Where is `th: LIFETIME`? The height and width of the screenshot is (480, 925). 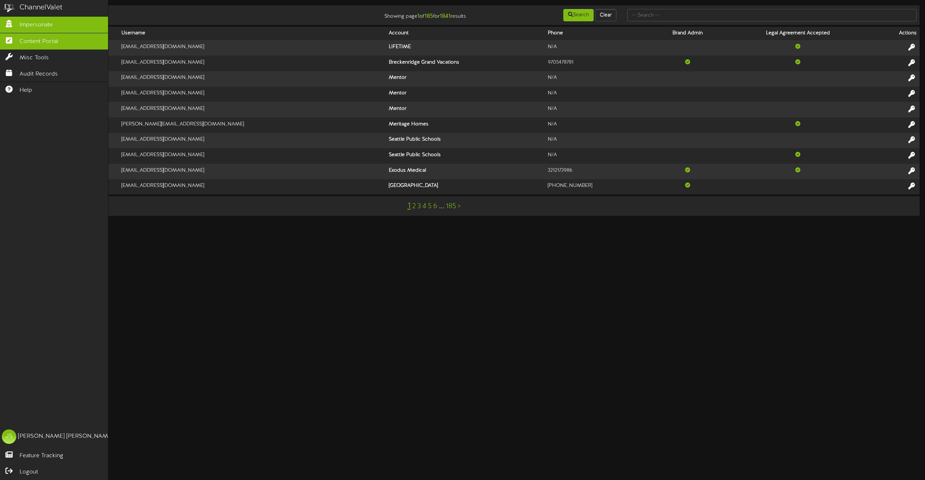 th: LIFETIME is located at coordinates (465, 48).